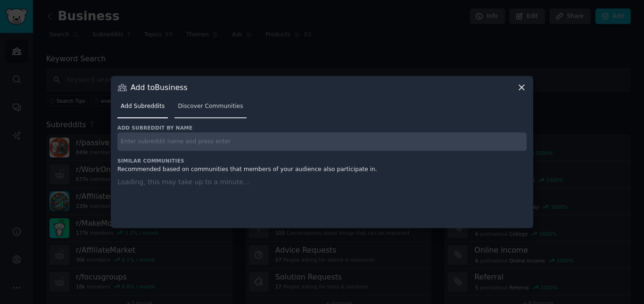 The image size is (644, 304). Describe the element at coordinates (322, 161) in the screenshot. I see `h3: Similar Communities` at that location.